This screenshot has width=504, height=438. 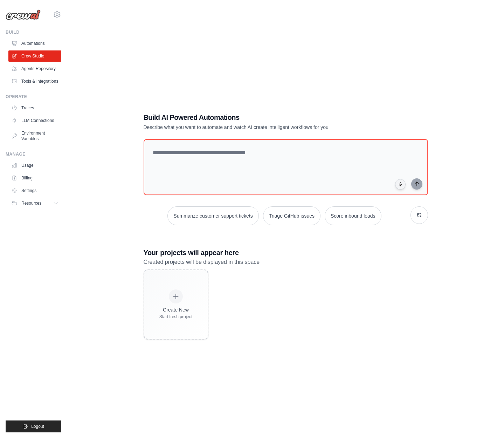 What do you see at coordinates (176, 310) in the screenshot?
I see `div: Create New` at bounding box center [176, 310].